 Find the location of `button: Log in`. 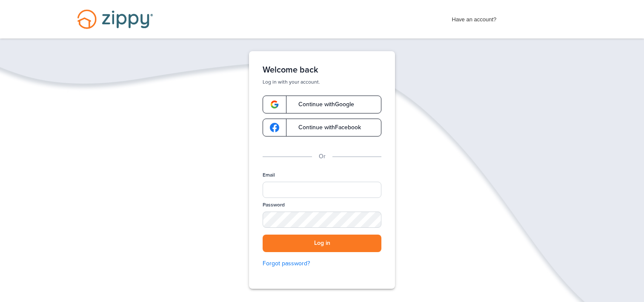

button: Log in is located at coordinates (322, 243).